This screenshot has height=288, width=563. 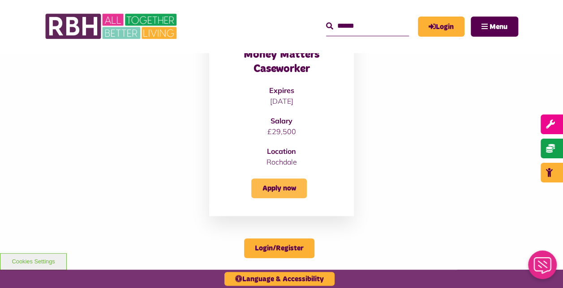 I want to click on img: RBH, so click(x=112, y=26).